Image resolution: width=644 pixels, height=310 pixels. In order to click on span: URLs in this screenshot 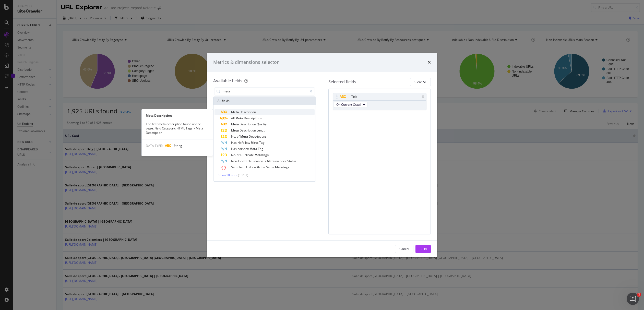, I will do `click(250, 167)`.